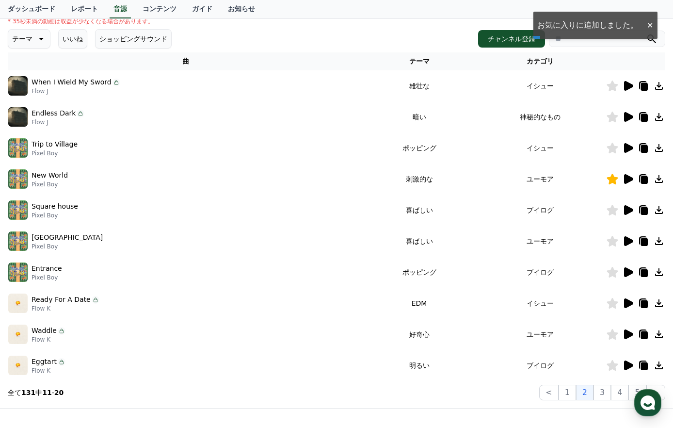 This screenshot has width=673, height=428. Describe the element at coordinates (512, 39) in the screenshot. I see `a: チャンネル登録` at that location.